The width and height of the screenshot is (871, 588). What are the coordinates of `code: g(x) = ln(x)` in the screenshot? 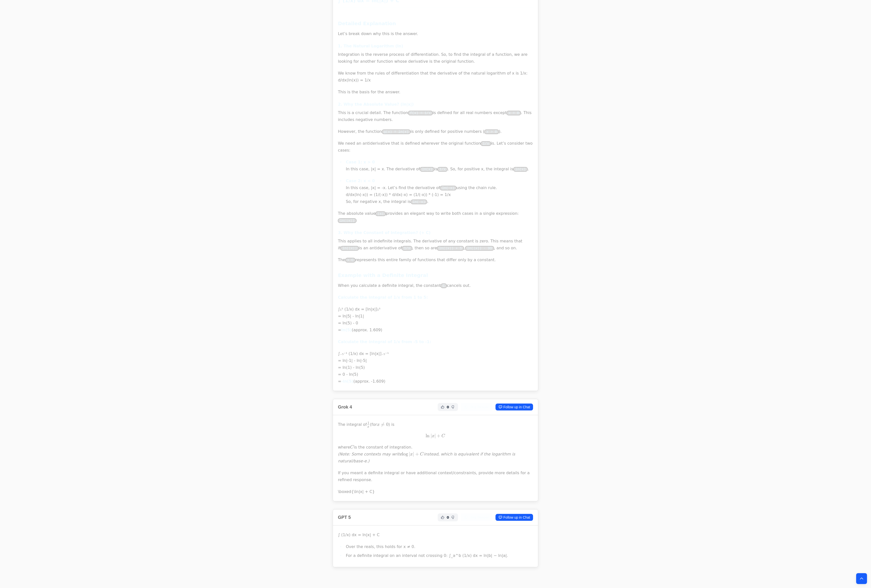 It's located at (396, 132).